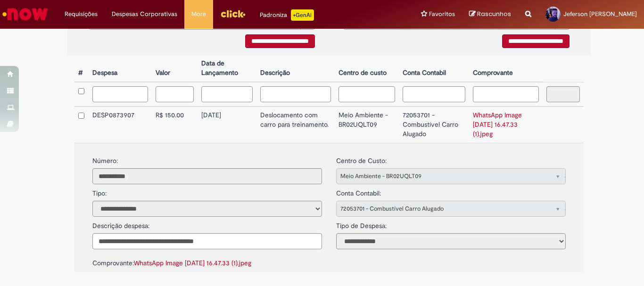 The width and height of the screenshot is (644, 286). Describe the element at coordinates (359, 191) in the screenshot. I see `label: Conta Contabil:` at that location.